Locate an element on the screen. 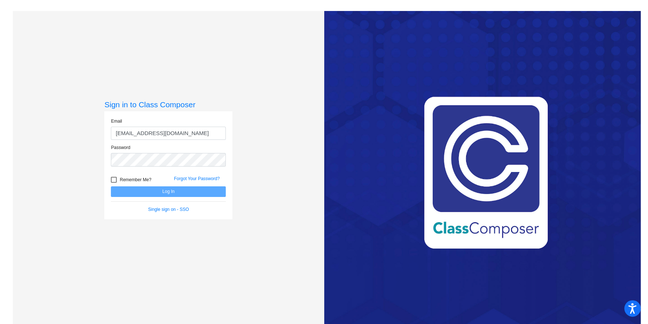  h3: Sign in to Class Composer is located at coordinates (168, 104).